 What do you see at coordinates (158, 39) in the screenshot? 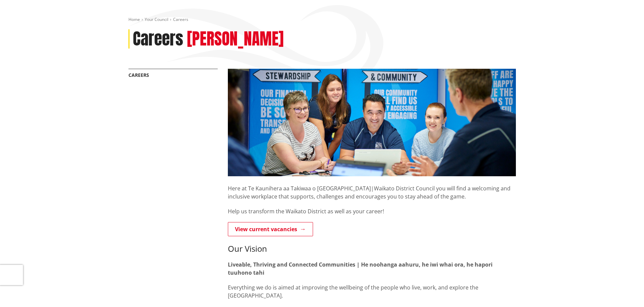
I see `h1: Careers` at bounding box center [158, 39].